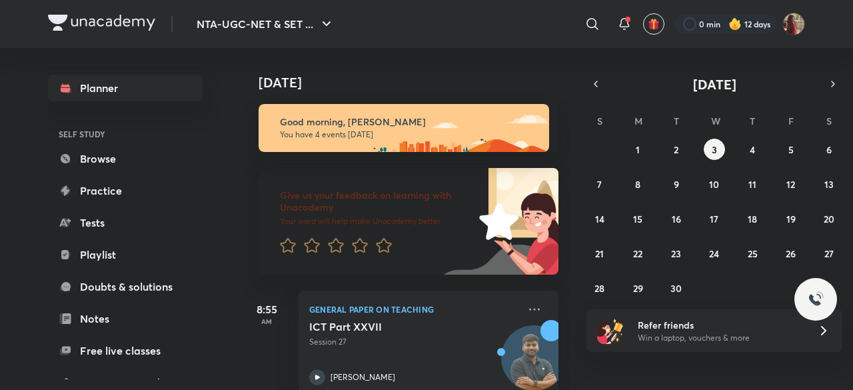 Image resolution: width=853 pixels, height=390 pixels. I want to click on abbr: September 13, 2025, so click(829, 184).